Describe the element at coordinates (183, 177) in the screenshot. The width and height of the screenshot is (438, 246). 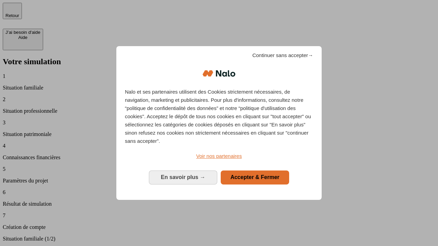
I see `span: En savoir plus →` at that location.